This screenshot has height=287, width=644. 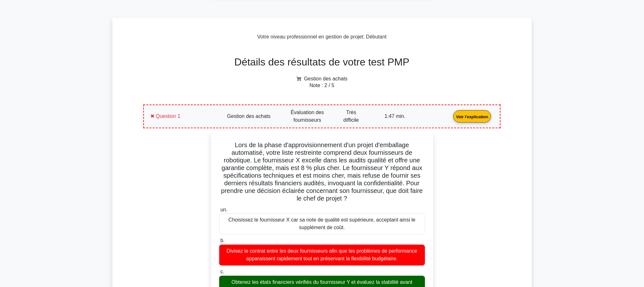 What do you see at coordinates (375, 36) in the screenshot?
I see `font: : Débutant` at bounding box center [375, 36].